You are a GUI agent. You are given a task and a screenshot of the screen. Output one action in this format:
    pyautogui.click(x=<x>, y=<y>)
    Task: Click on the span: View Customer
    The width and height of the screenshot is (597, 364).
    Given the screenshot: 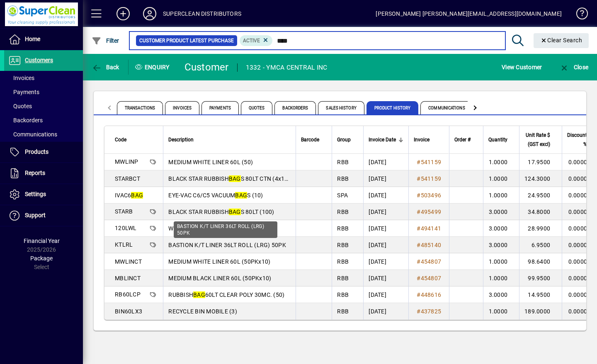 What is the action you would take?
    pyautogui.click(x=522, y=67)
    